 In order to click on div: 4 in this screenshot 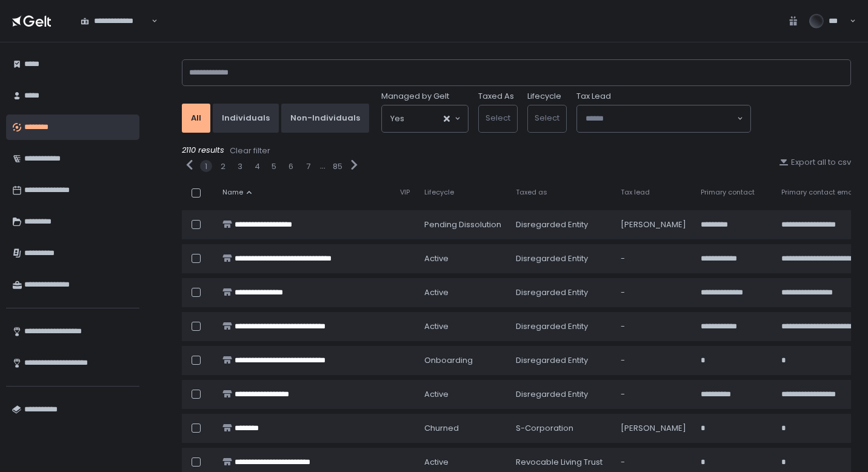, I will do `click(257, 166)`.